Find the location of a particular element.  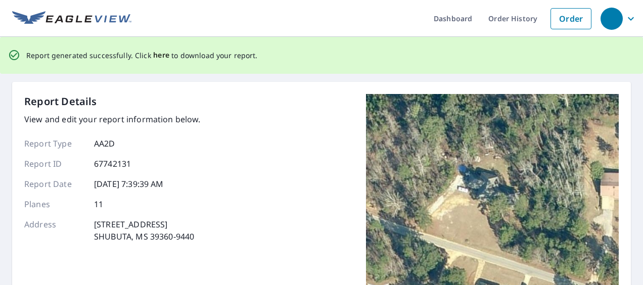

span: here is located at coordinates (161, 55).